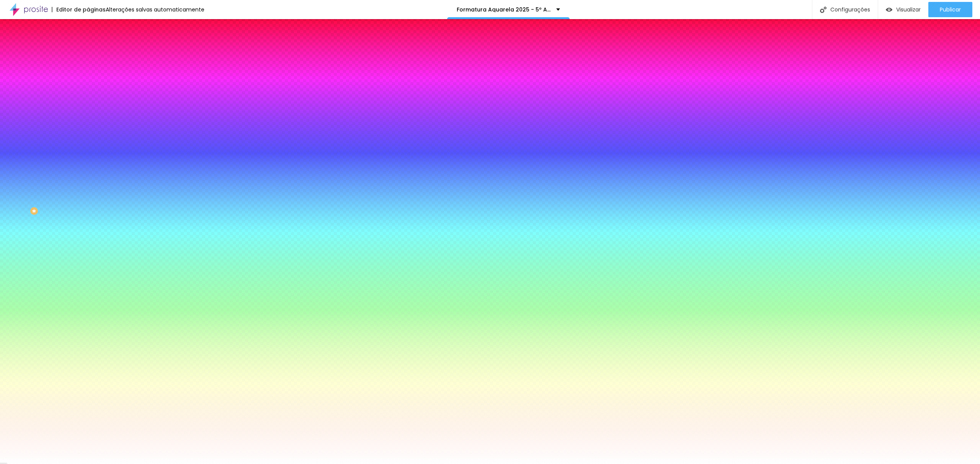 The height and width of the screenshot is (464, 980). I want to click on div: Editor de páginas, so click(79, 10).